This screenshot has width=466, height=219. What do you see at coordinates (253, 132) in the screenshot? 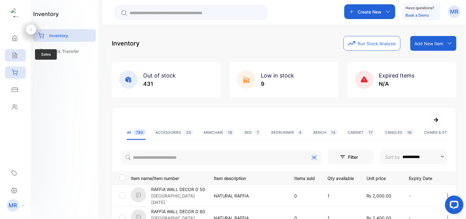
I see `div: BED` at bounding box center [253, 132].